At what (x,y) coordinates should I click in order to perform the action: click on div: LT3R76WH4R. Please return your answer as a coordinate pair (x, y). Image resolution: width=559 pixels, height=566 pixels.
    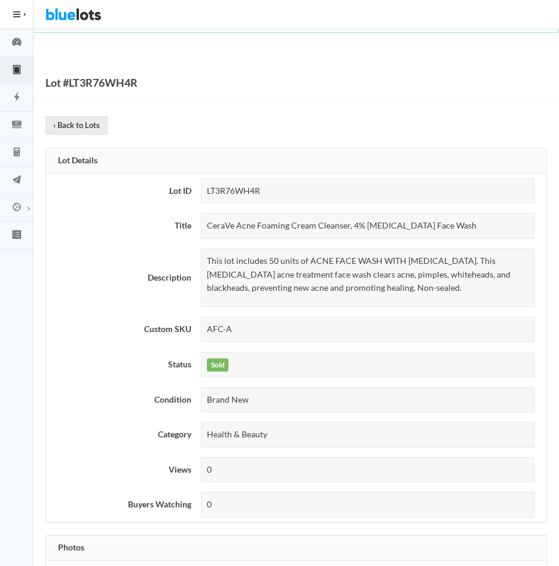
    Looking at the image, I should click on (368, 191).